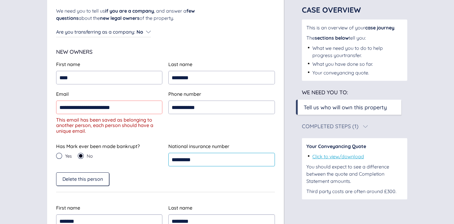  Describe the element at coordinates (95, 32) in the screenshot. I see `span: Are you transferring as a company :` at that location.